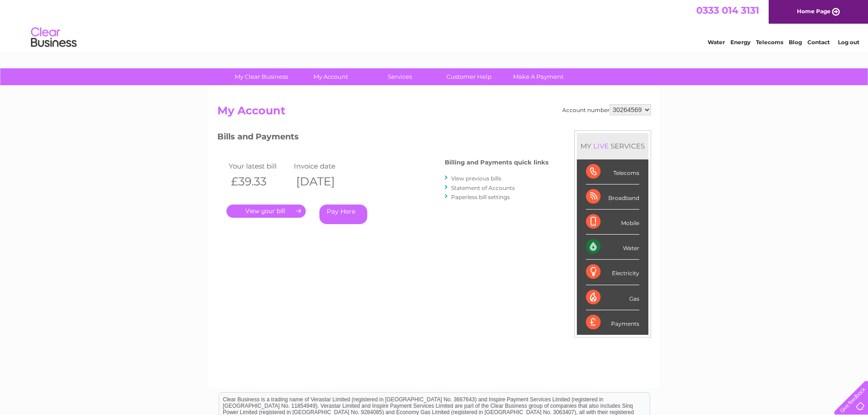 This screenshot has width=868, height=415. What do you see at coordinates (601, 146) in the screenshot?
I see `div: LIVE` at bounding box center [601, 146].